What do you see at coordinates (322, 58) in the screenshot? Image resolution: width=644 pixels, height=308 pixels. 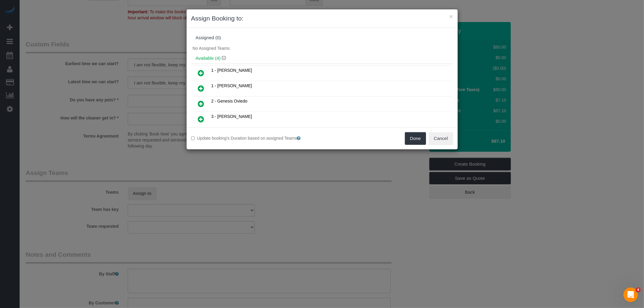 I see `h4: Available (4)` at bounding box center [322, 58].